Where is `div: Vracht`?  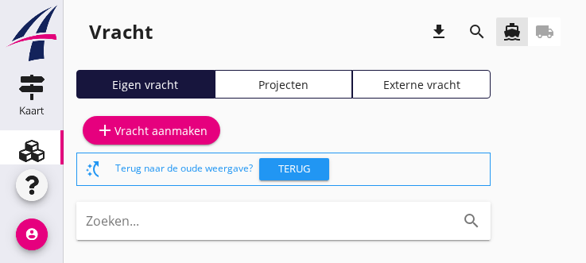 div: Vracht is located at coordinates (121, 32).